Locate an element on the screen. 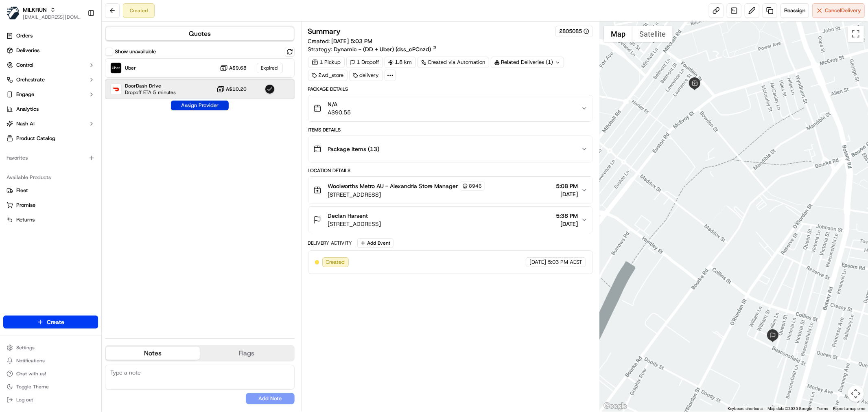 This screenshot has height=412, width=868. button: Reassign is located at coordinates (795, 10).